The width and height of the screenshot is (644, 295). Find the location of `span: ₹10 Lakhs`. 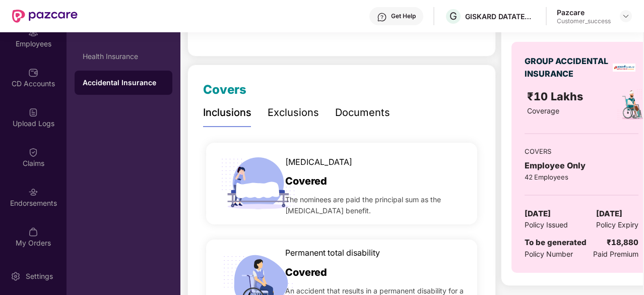

span: ₹10 Lakhs is located at coordinates (556, 96).